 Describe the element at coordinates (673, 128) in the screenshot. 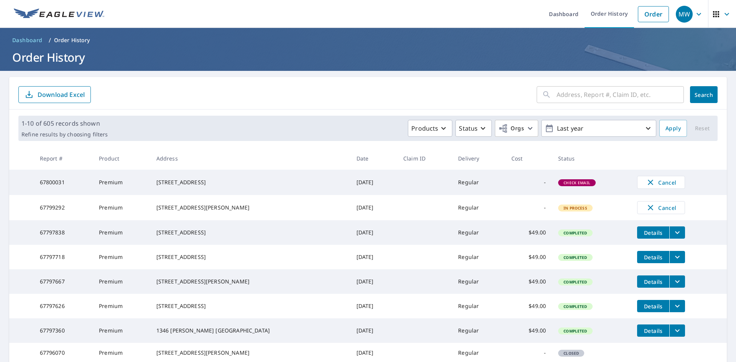

I see `span: Apply` at that location.